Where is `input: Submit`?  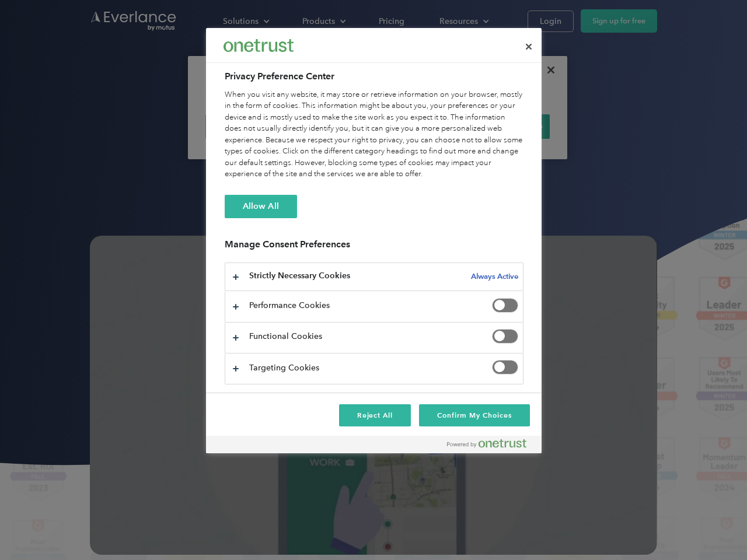 input: Submit is located at coordinates (115, 82).